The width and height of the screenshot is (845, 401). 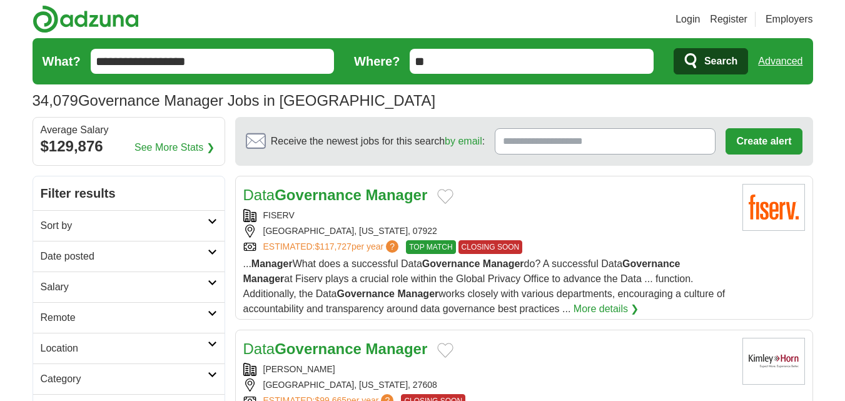 What do you see at coordinates (279, 215) in the screenshot?
I see `a: FISERV` at bounding box center [279, 215].